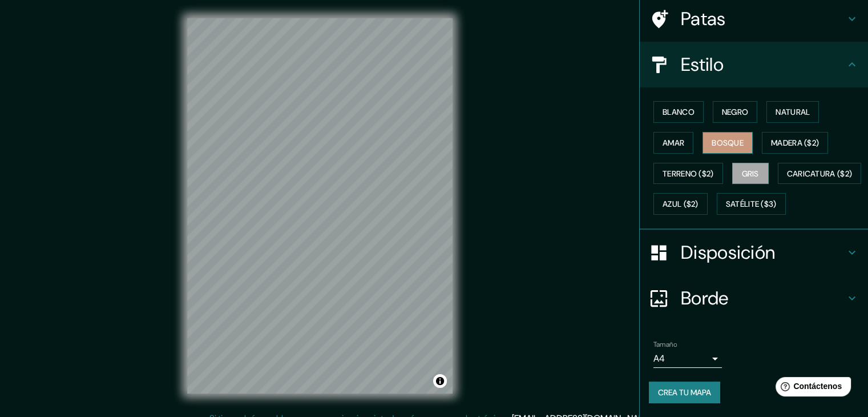 The height and width of the screenshot is (417, 868). What do you see at coordinates (728, 143) in the screenshot?
I see `button: Bosque` at bounding box center [728, 143].